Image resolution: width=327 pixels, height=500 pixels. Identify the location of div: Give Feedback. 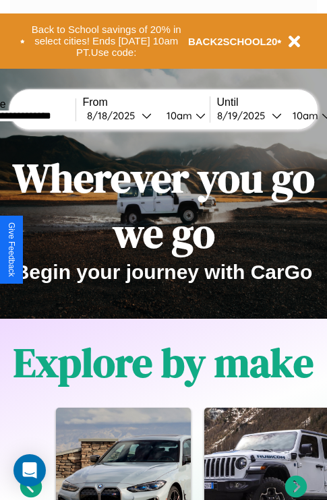
(11, 249).